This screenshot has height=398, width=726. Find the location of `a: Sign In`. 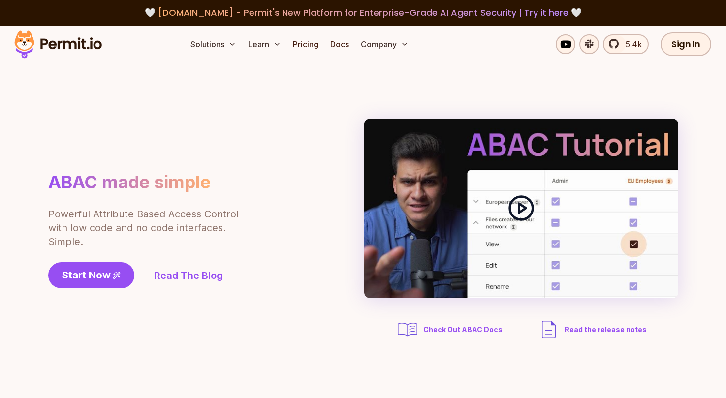

a: Sign In is located at coordinates (686, 44).